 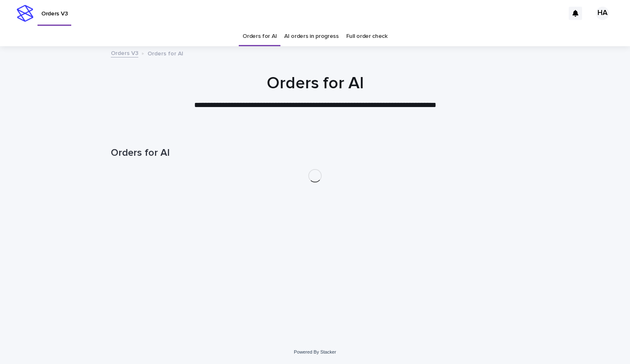 I want to click on a: Orders V3, so click(x=124, y=53).